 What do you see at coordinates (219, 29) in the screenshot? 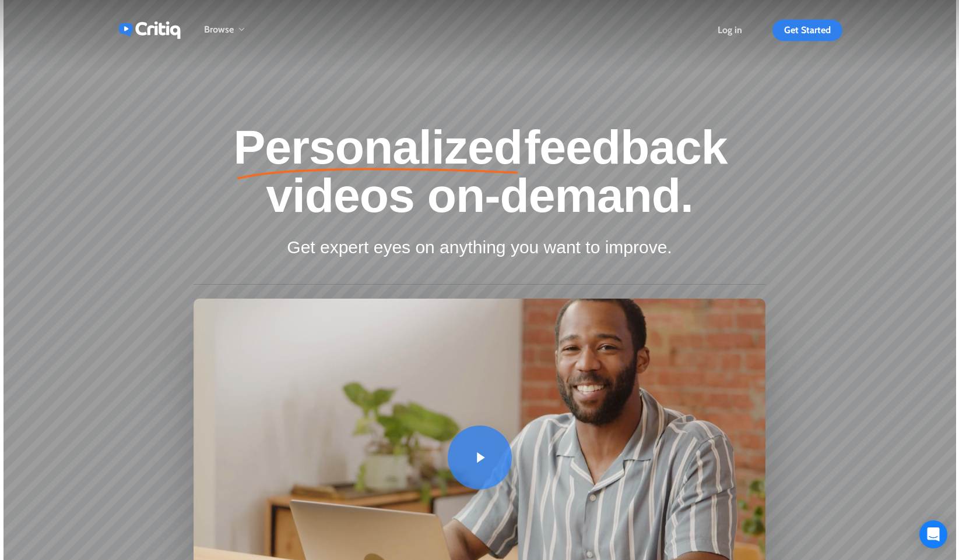
I see `span: Browse` at bounding box center [219, 29].